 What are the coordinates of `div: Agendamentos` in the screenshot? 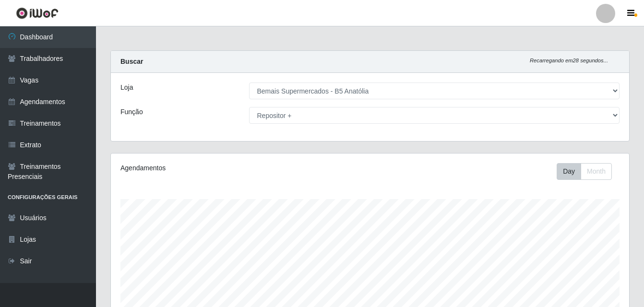 It's located at (220, 168).